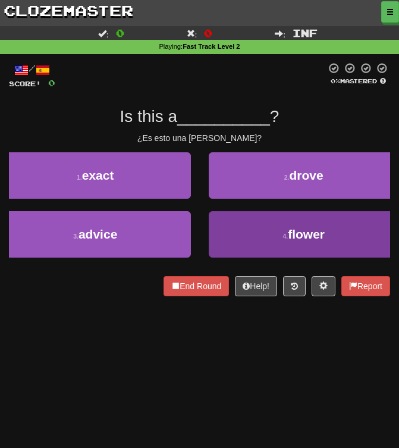  I want to click on span: Score:, so click(25, 83).